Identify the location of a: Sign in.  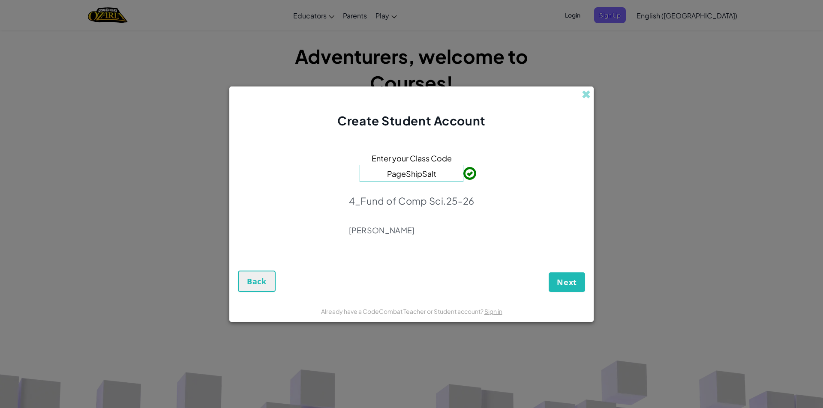
(493, 312).